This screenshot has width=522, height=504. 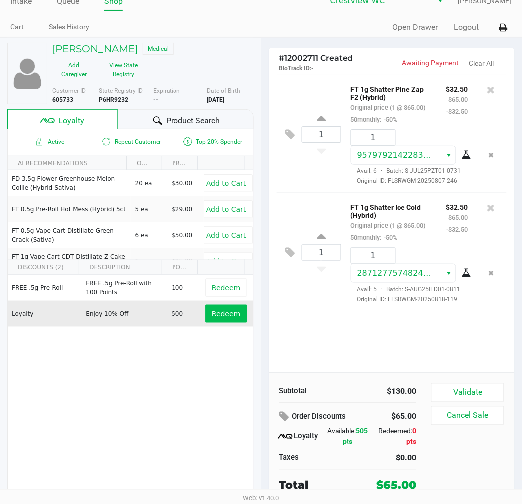 What do you see at coordinates (416, 27) in the screenshot?
I see `button: Open Drawer` at bounding box center [416, 27].